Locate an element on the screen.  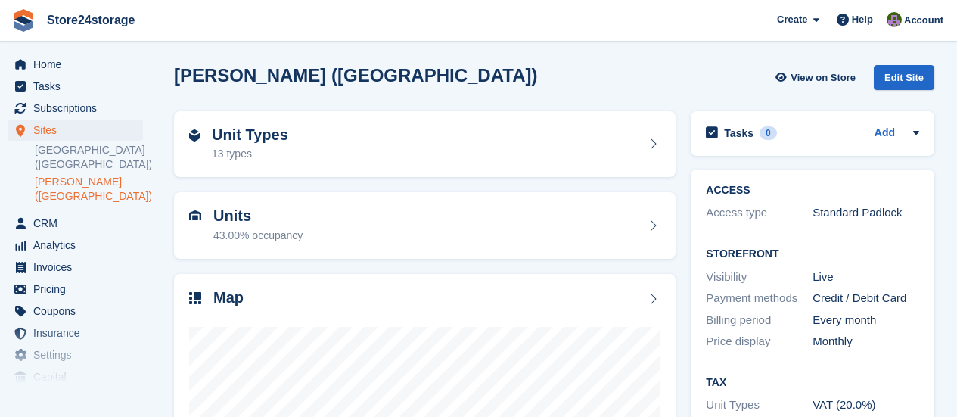
h2: Unit Types is located at coordinates (250, 135).